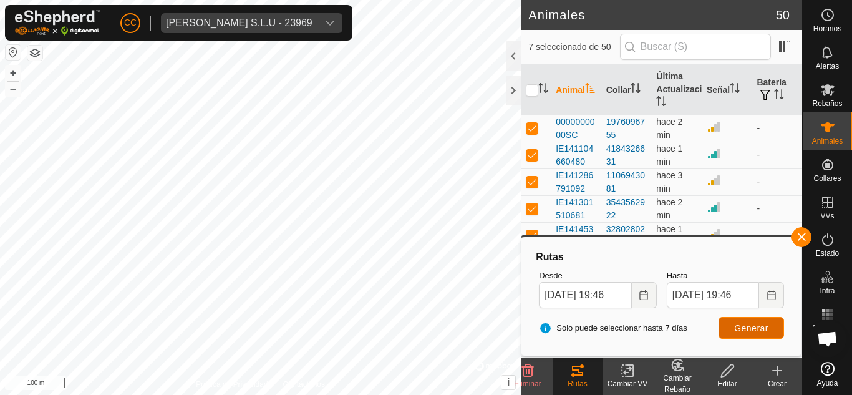 The image size is (852, 395). What do you see at coordinates (783, 15) in the screenshot?
I see `span: 50` at bounding box center [783, 15].